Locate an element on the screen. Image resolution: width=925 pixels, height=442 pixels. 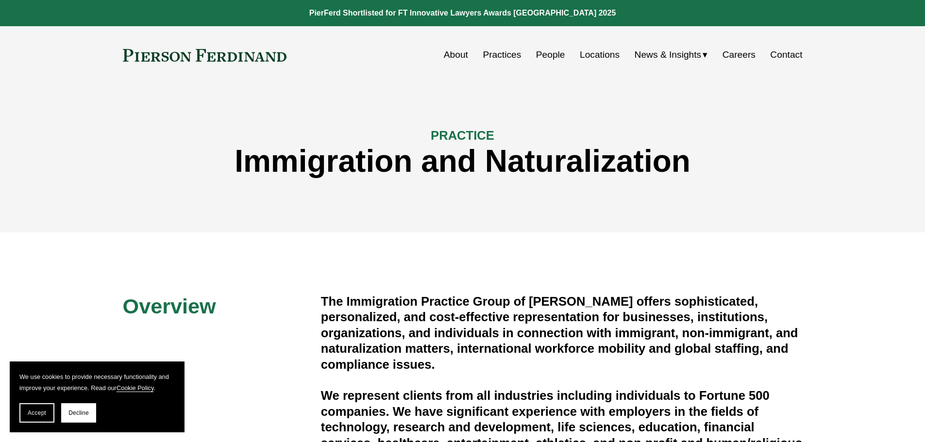
a: folder dropdown is located at coordinates (671, 55).